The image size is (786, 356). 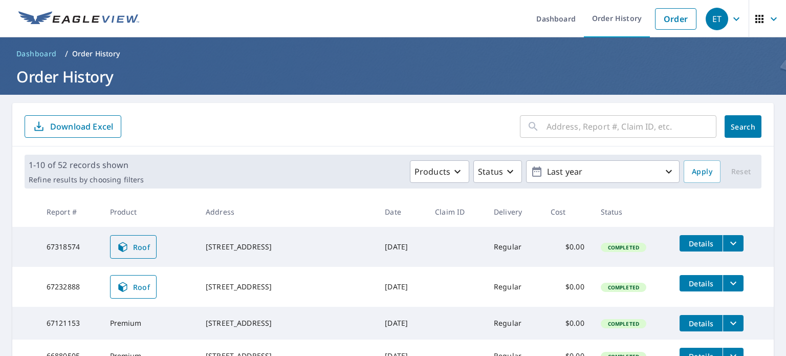 I want to click on button: filesDropdownBtn-67232888, so click(x=733, y=283).